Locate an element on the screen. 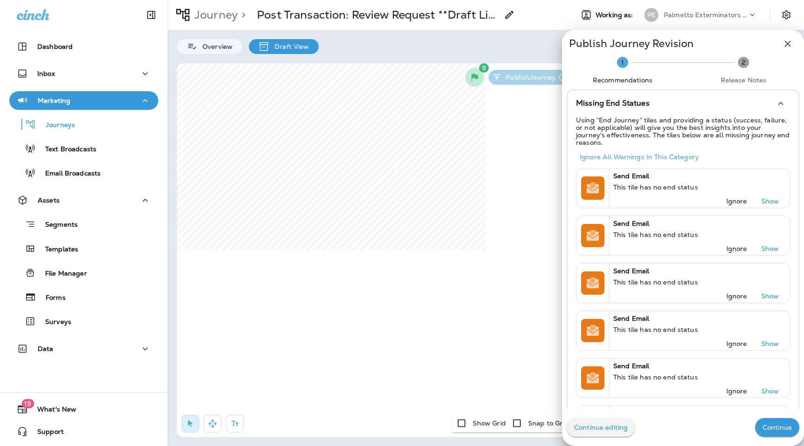  span: Recommendations is located at coordinates (623, 80).